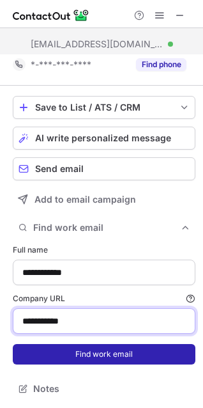  I want to click on label: Company URL, so click(104, 299).